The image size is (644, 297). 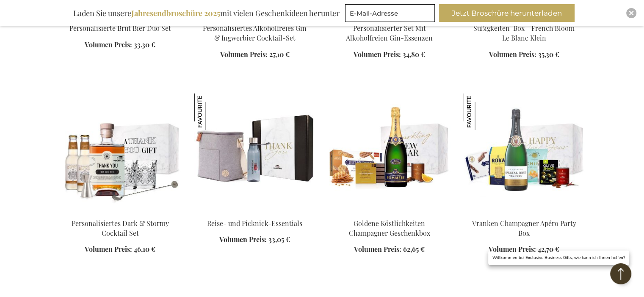 What do you see at coordinates (206, 13) in the screenshot?
I see `div: Laden Sie unsere mit vielen Geschenkideen herunter` at bounding box center [206, 13].